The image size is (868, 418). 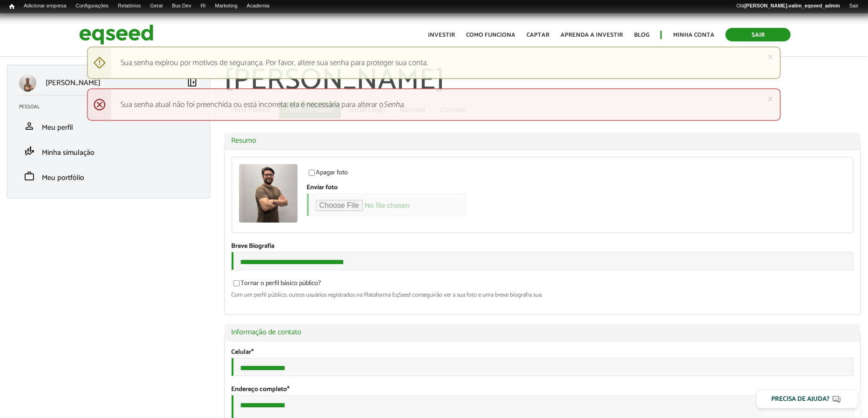 What do you see at coordinates (108, 126) in the screenshot?
I see `a: personMeu perfil` at bounding box center [108, 126].